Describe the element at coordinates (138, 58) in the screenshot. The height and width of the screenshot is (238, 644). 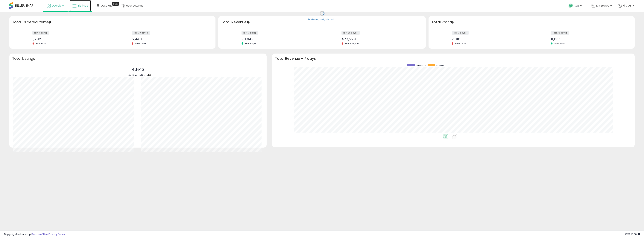
I see `h3: Total Listings` at that location.